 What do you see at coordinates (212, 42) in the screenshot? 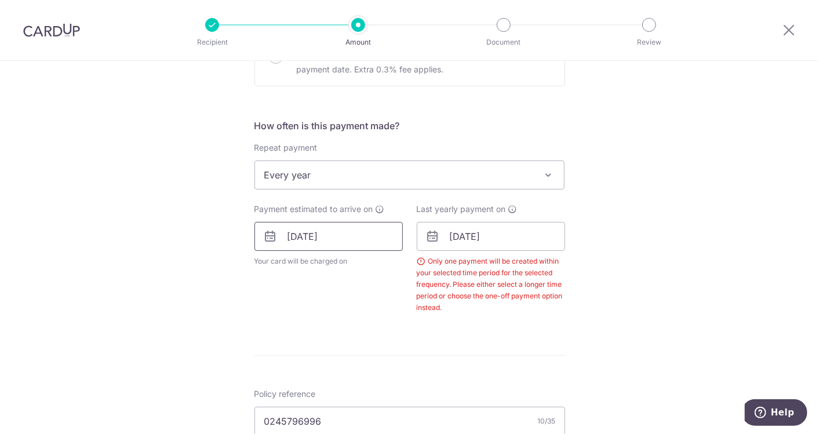
I see `p: Recipient` at bounding box center [212, 42].